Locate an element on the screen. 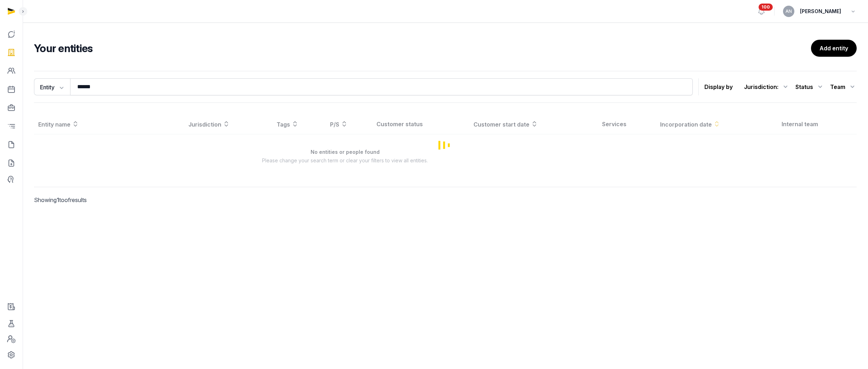  button: AN is located at coordinates (789, 11).